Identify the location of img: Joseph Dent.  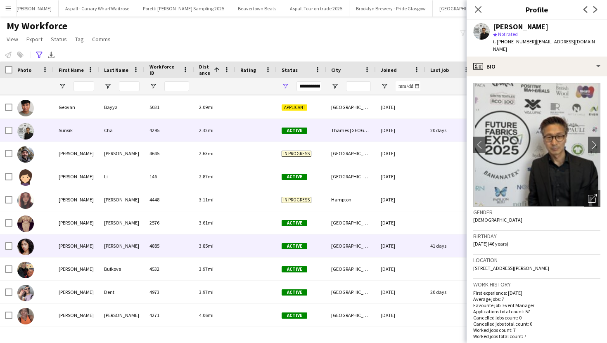
(26, 293).